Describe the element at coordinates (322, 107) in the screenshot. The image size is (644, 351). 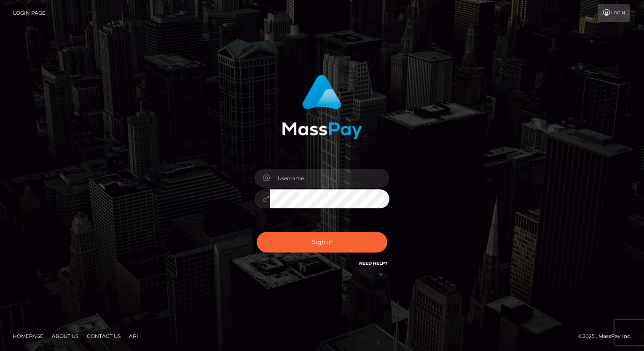
I see `img: MassPay Login` at that location.